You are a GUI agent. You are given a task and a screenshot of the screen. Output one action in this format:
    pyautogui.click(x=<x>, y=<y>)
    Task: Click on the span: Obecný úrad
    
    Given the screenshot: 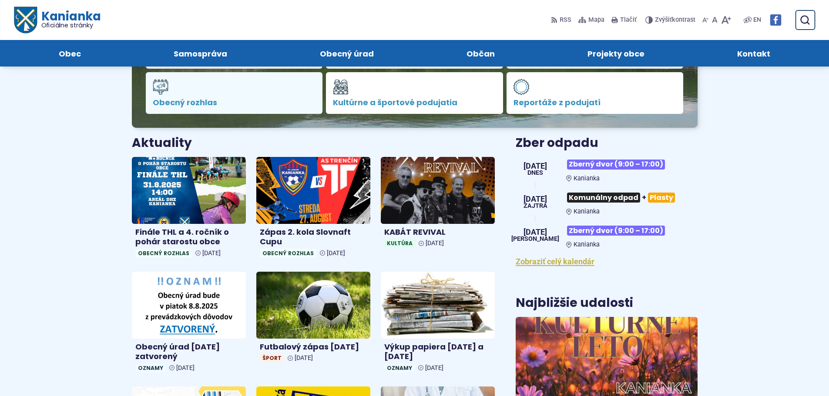 What is the action you would take?
    pyautogui.click(x=347, y=53)
    